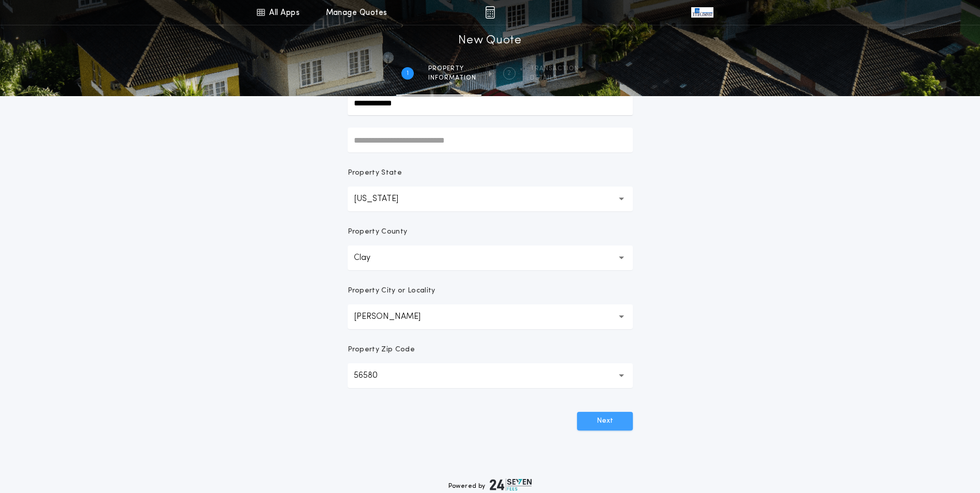 The height and width of the screenshot is (493, 980). Describe the element at coordinates (490, 258) in the screenshot. I see `button: Clay` at that location.